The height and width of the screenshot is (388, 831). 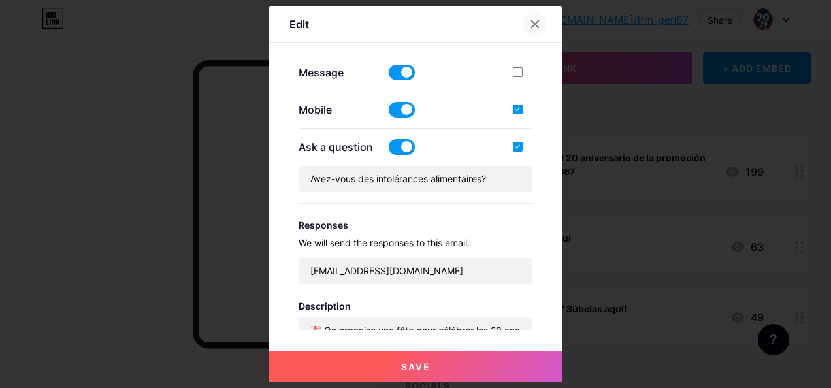 What do you see at coordinates (299, 24) in the screenshot?
I see `div: Edit` at bounding box center [299, 24].